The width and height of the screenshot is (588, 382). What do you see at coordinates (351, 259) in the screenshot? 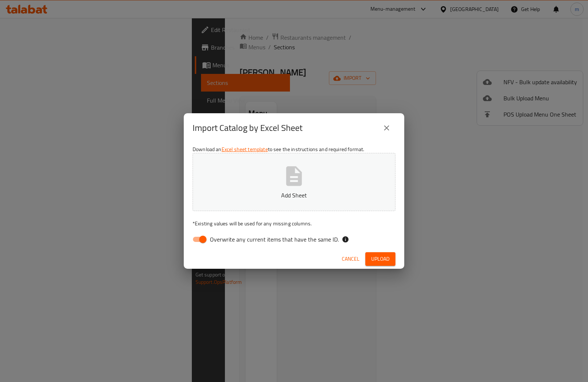
I see `span: Cancel` at bounding box center [351, 259].